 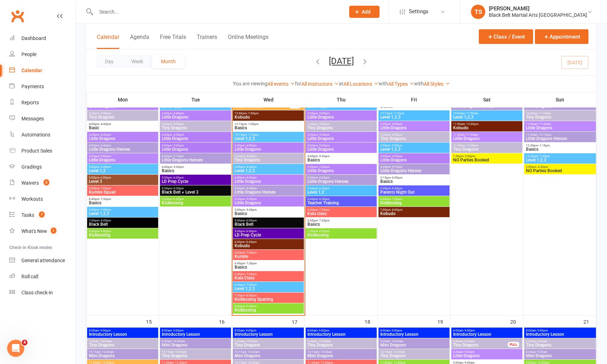 What do you see at coordinates (216, 12) in the screenshot?
I see `input: Search...` at bounding box center [216, 12].